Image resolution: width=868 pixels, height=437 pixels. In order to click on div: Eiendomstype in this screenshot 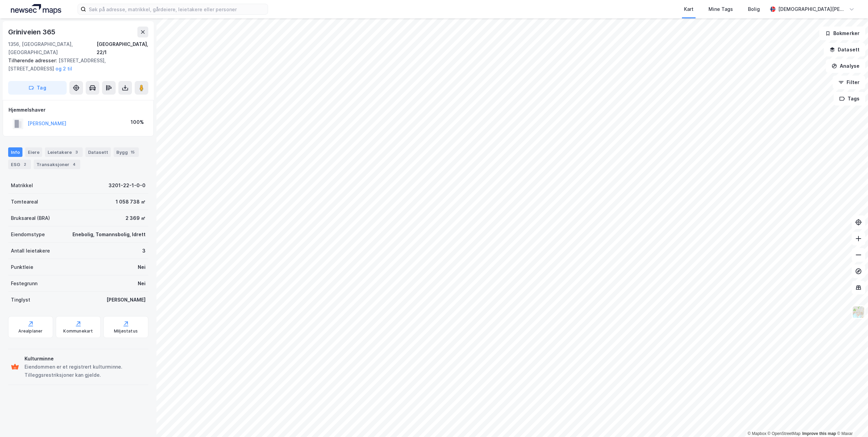, I will do `click(28, 234)`.